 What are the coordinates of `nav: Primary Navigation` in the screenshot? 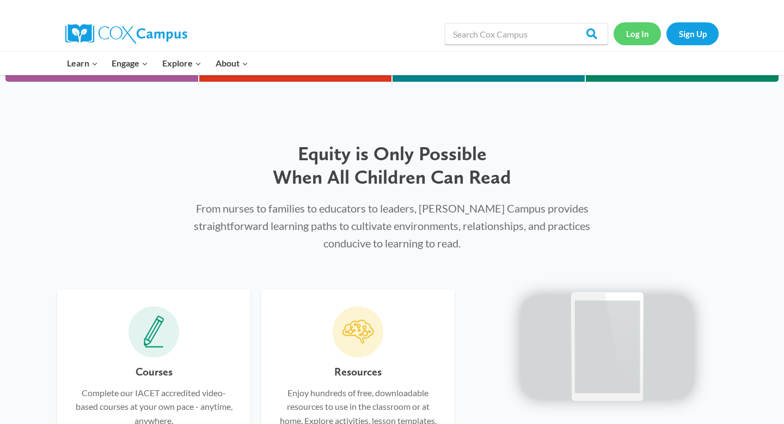 It's located at (157, 63).